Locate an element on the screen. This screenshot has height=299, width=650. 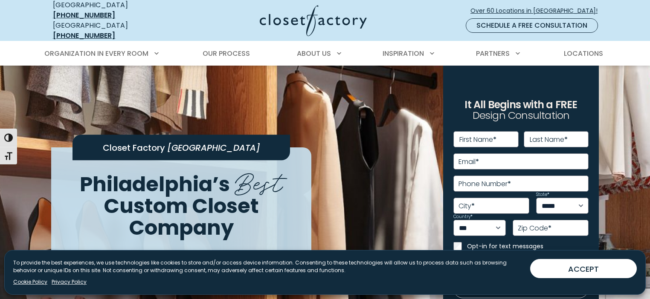
a: Cookie Policy is located at coordinates (30, 282).